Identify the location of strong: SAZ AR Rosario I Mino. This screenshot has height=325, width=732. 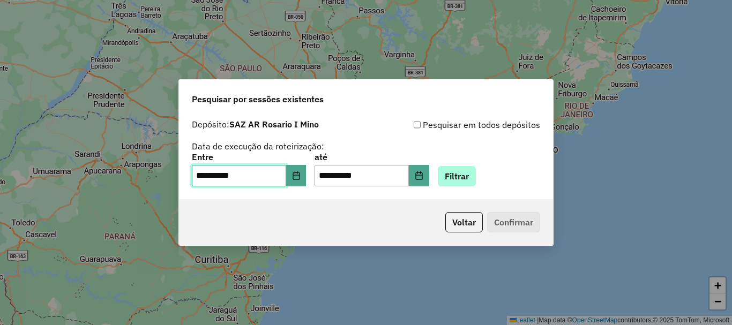
(274, 124).